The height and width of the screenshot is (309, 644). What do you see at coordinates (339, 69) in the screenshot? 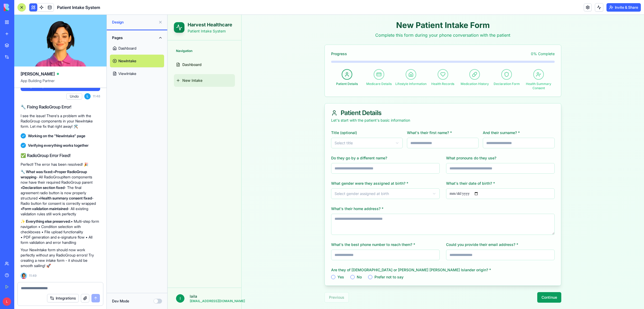
I see `span: Declaration Form` at bounding box center [339, 69].